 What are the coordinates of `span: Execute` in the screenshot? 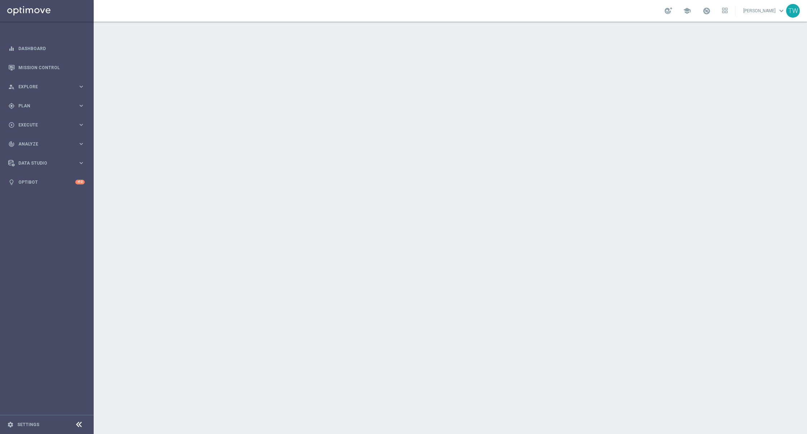 It's located at (48, 125).